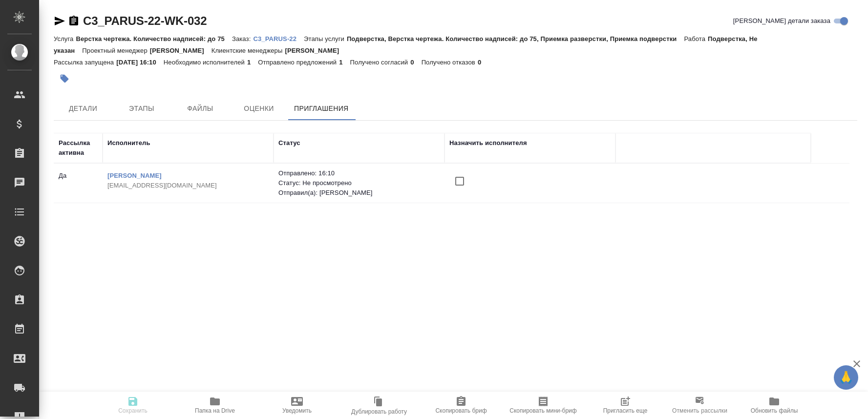 The width and height of the screenshot is (868, 419). I want to click on a: C3_PARUS-22, so click(279, 38).